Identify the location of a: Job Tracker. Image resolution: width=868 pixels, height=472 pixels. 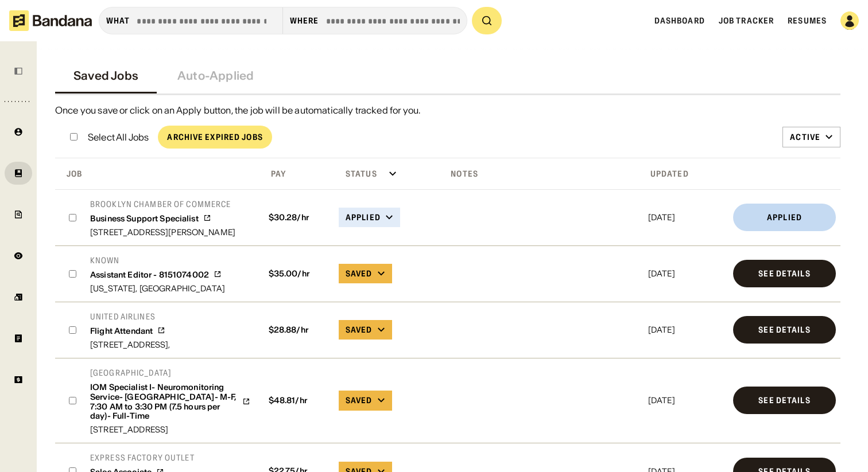
(747, 21).